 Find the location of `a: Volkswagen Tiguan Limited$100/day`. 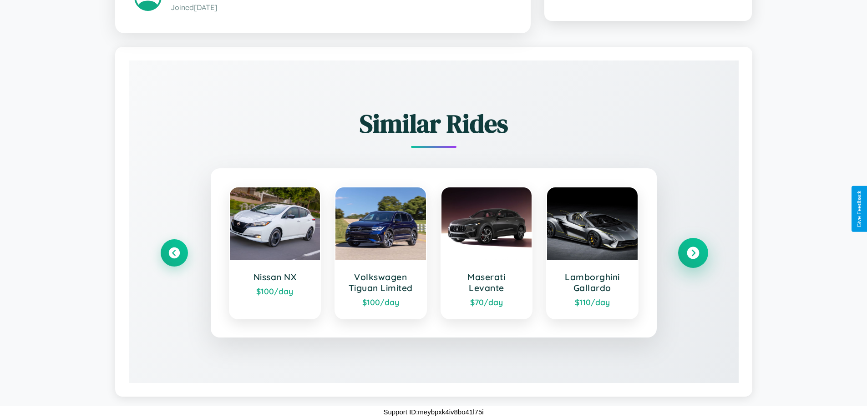

a: Volkswagen Tiguan Limited$100/day is located at coordinates (381, 253).